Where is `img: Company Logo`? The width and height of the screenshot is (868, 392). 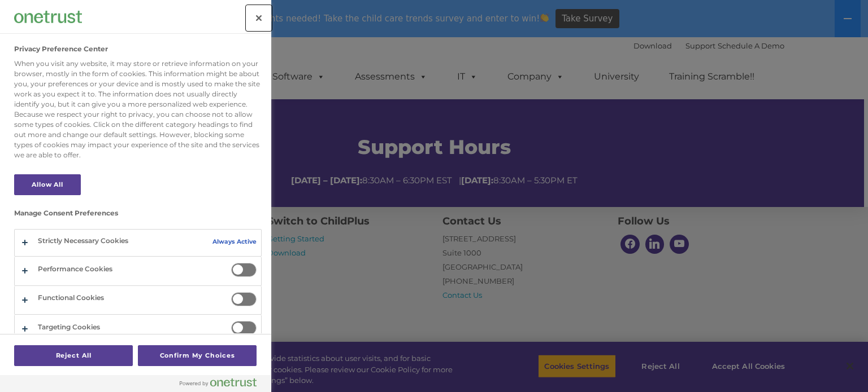 img: Company Logo is located at coordinates (48, 17).